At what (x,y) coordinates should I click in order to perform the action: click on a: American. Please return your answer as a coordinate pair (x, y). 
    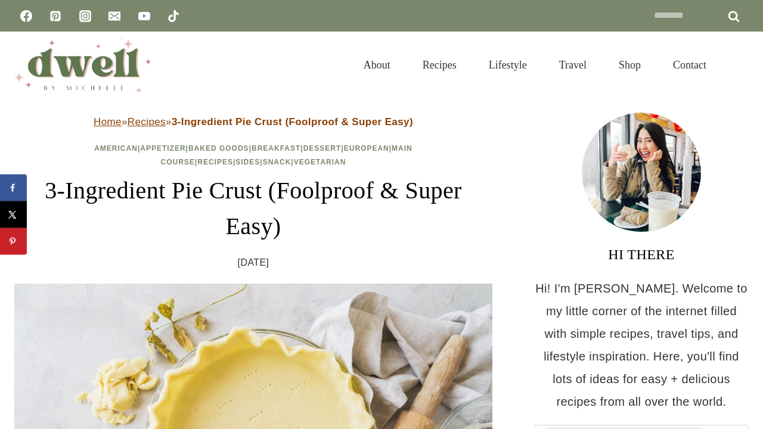
    Looking at the image, I should click on (116, 148).